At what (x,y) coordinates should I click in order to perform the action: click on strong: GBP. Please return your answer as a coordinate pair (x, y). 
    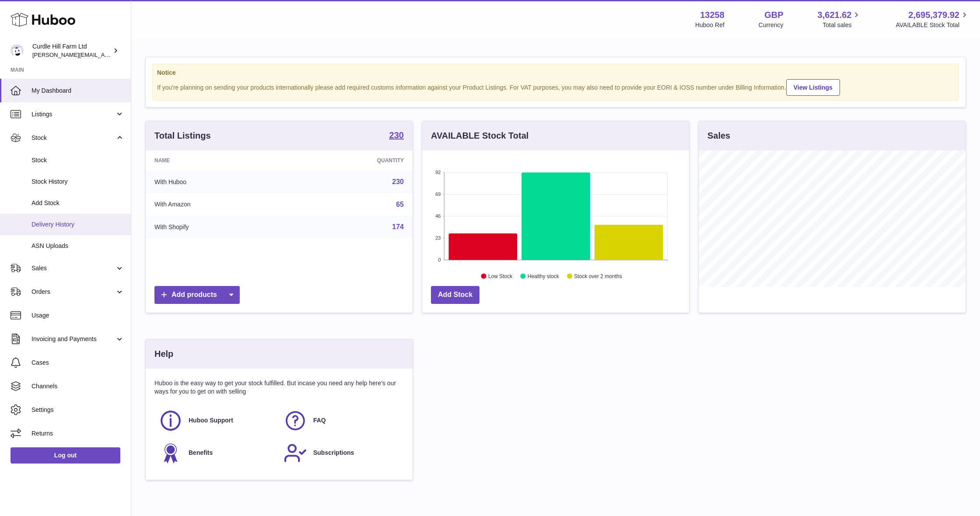
    Looking at the image, I should click on (773, 15).